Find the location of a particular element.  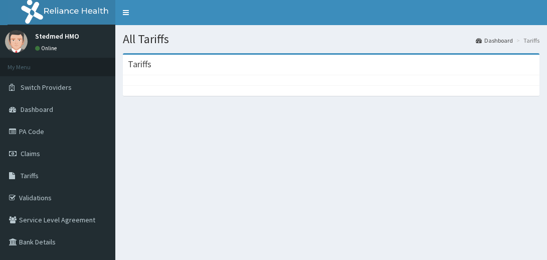

a: Dashboard is located at coordinates (494, 40).